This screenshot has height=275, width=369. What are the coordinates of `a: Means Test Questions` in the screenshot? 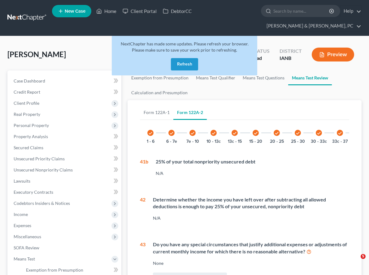 It's located at (263, 78).